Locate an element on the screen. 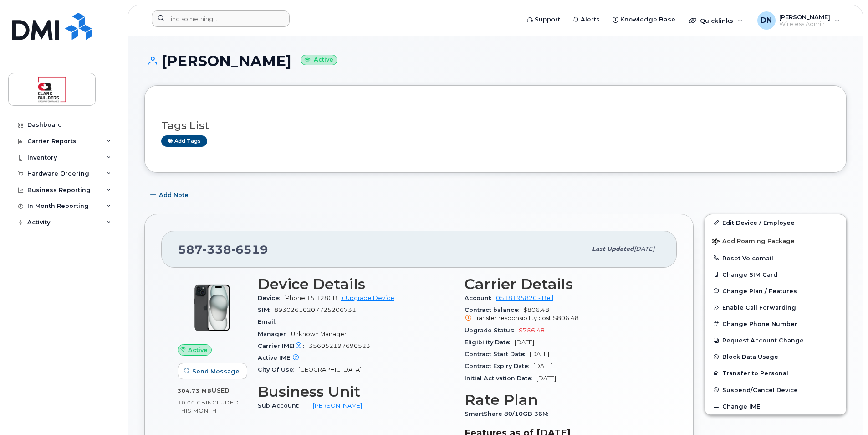  span: iPhone 15 128GB is located at coordinates (311, 298).